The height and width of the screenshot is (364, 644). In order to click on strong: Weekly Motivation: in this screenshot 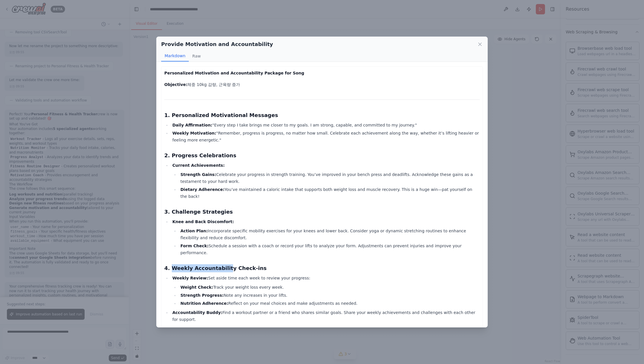, I will do `click(194, 133)`.